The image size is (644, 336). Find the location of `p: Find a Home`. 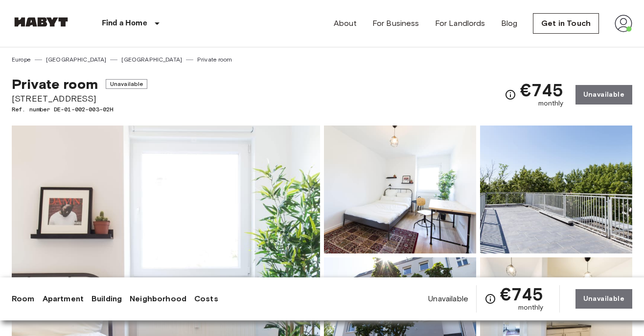

p: Find a Home is located at coordinates (124, 23).